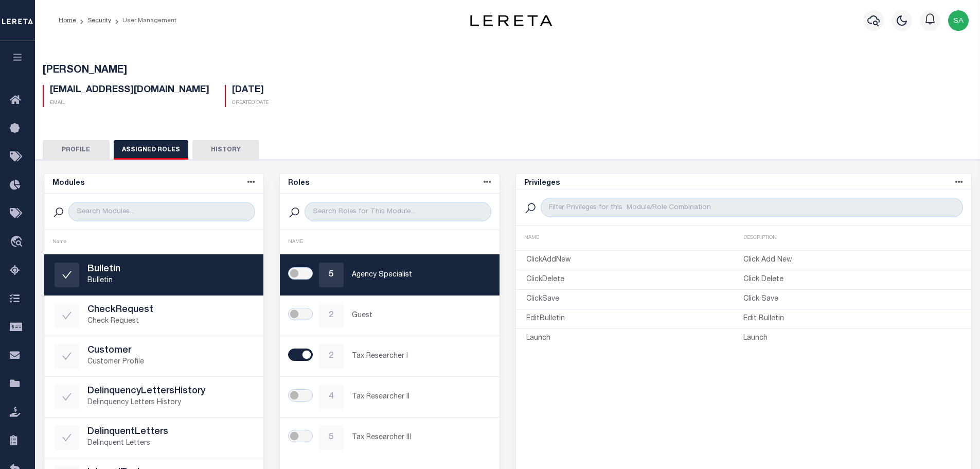 This screenshot has height=469, width=980. Describe the element at coordinates (420, 356) in the screenshot. I see `p: Tax Researcher I` at that location.